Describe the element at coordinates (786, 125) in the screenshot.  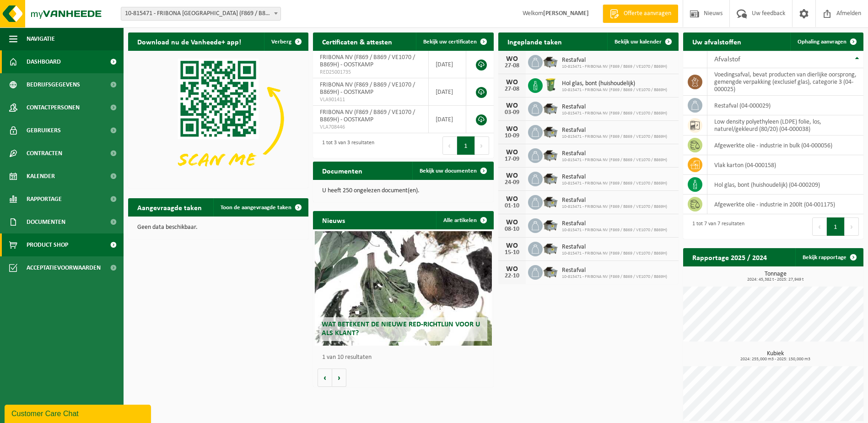
I see `td: low density polyethyleen (LDPE) folie, los, naturel/gekleurd (80/20) (04-000038)` at that location.